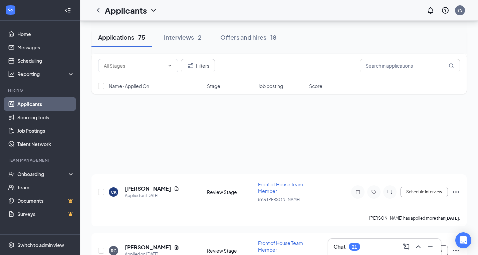 The image size is (478, 255). What do you see at coordinates (358, 192) in the screenshot?
I see `svg: Note` at bounding box center [358, 192].